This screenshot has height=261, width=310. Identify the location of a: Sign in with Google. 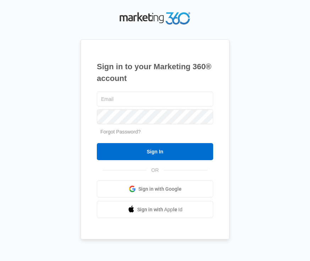
(155, 189).